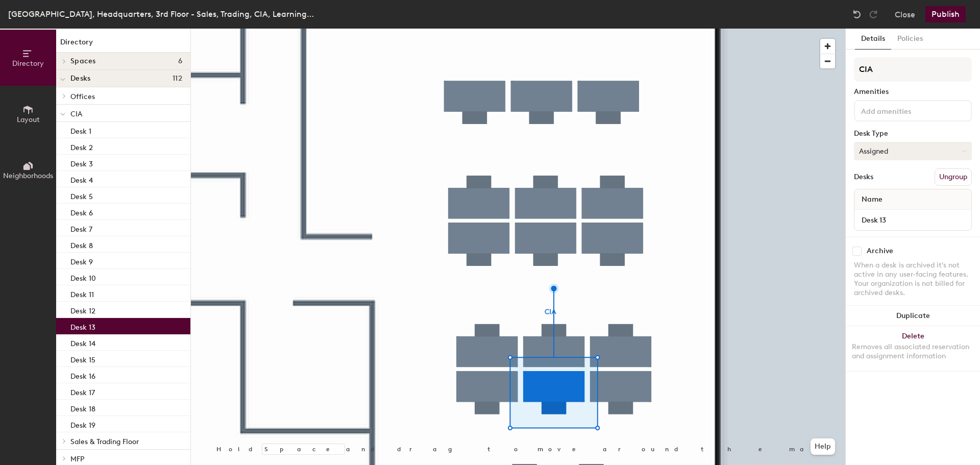 The height and width of the screenshot is (465, 980). What do you see at coordinates (28, 175) in the screenshot?
I see `span: Neighborhoods` at bounding box center [28, 175].